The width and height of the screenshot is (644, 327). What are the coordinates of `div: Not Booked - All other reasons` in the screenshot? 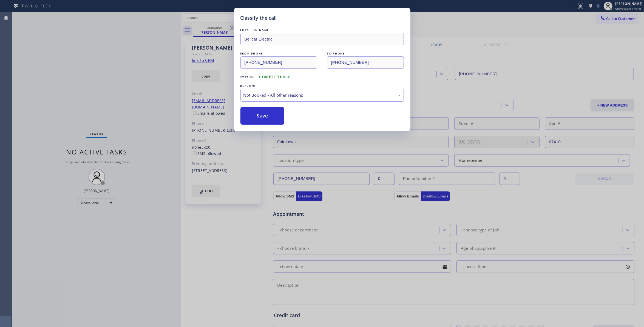 It's located at (322, 95).